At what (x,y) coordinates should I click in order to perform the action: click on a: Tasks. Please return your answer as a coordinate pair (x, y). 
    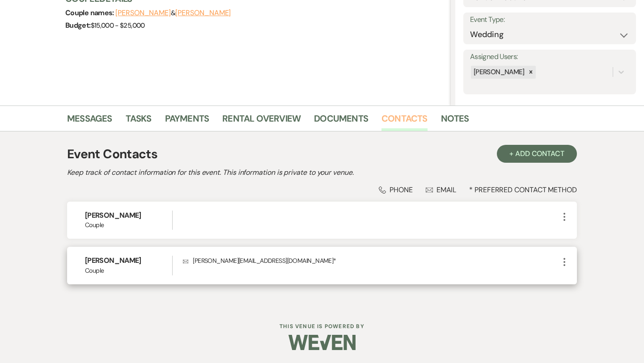
    Looking at the image, I should click on (139, 121).